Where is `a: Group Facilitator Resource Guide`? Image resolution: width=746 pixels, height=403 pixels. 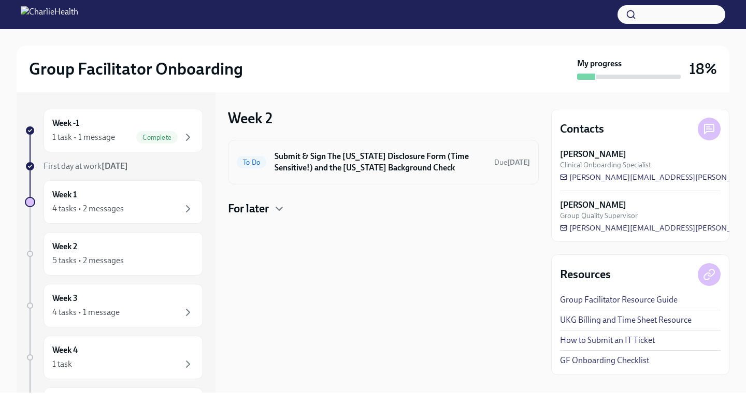 a: Group Facilitator Resource Guide is located at coordinates (619, 300).